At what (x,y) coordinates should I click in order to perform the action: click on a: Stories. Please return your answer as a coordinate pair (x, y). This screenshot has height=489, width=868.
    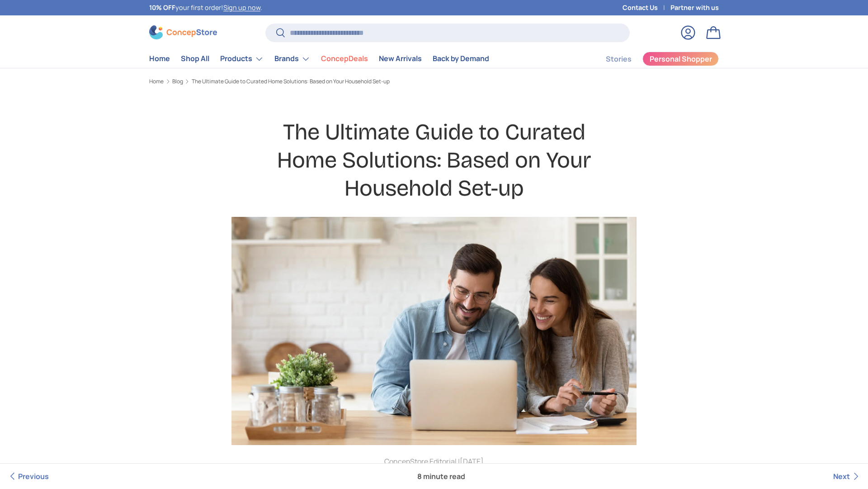
    Looking at the image, I should click on (619, 59).